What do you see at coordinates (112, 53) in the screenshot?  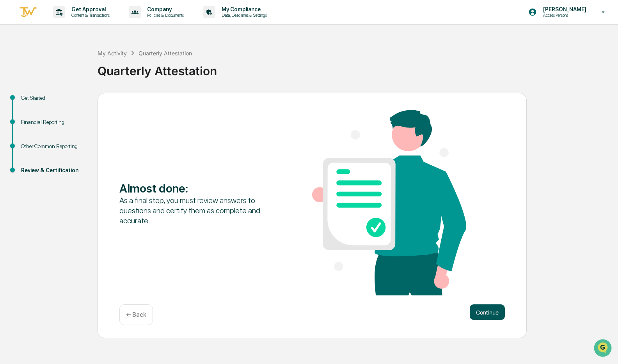 I see `div: My Activity` at bounding box center [112, 53].